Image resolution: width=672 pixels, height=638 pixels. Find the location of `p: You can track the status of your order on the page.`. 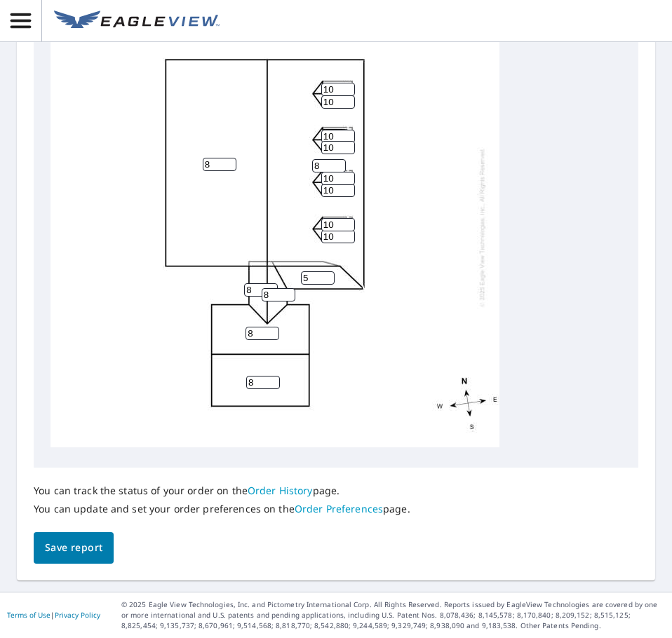

p: You can track the status of your order on the page. is located at coordinates (222, 491).